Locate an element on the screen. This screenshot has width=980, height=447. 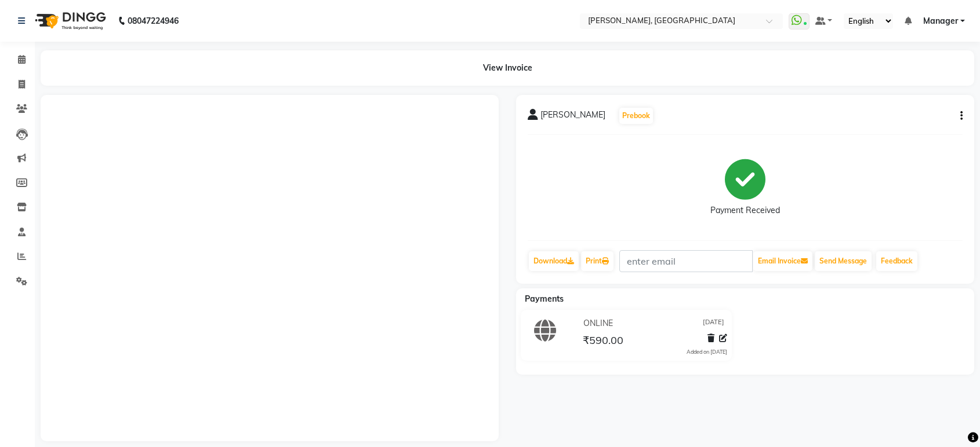
span: ₹590.00 is located at coordinates (603, 342).